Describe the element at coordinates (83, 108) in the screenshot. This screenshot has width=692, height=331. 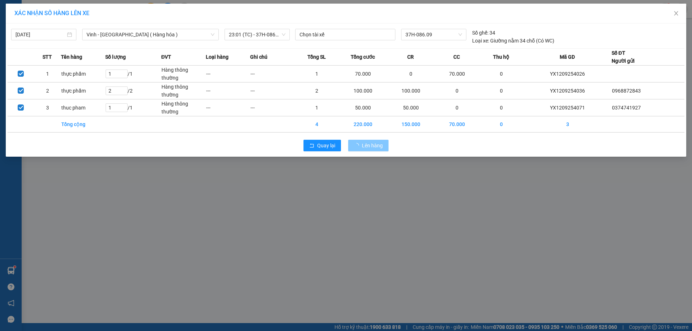
I see `td: thuc pham` at that location.